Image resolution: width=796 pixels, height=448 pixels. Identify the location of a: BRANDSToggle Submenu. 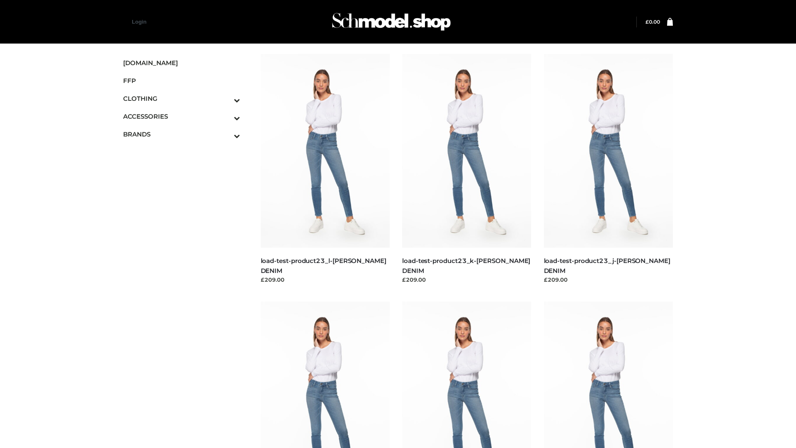
(182, 134).